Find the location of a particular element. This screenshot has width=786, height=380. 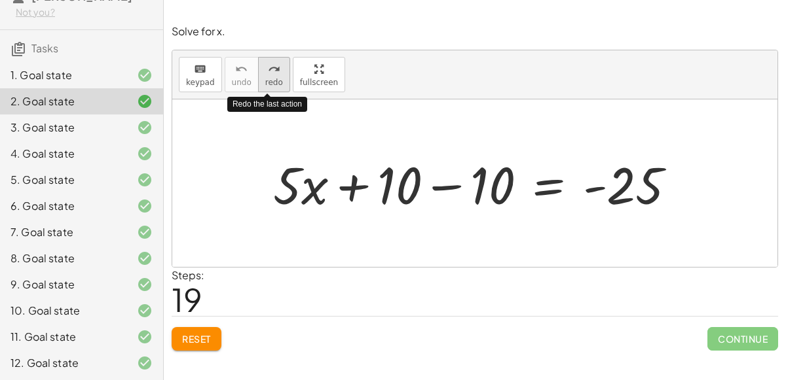

span: redo is located at coordinates (274, 83).